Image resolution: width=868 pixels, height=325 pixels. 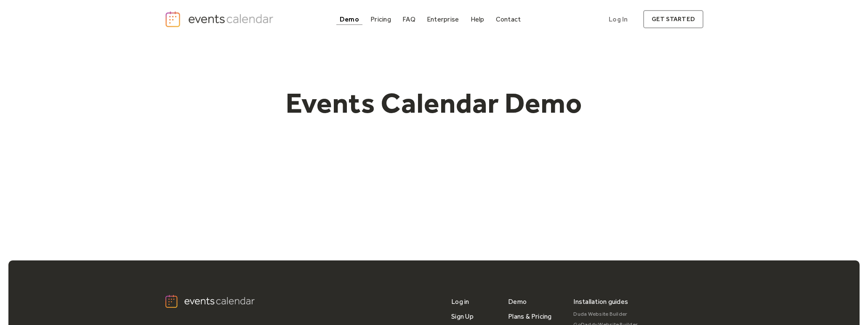 I want to click on div: Enterprise, so click(x=443, y=19).